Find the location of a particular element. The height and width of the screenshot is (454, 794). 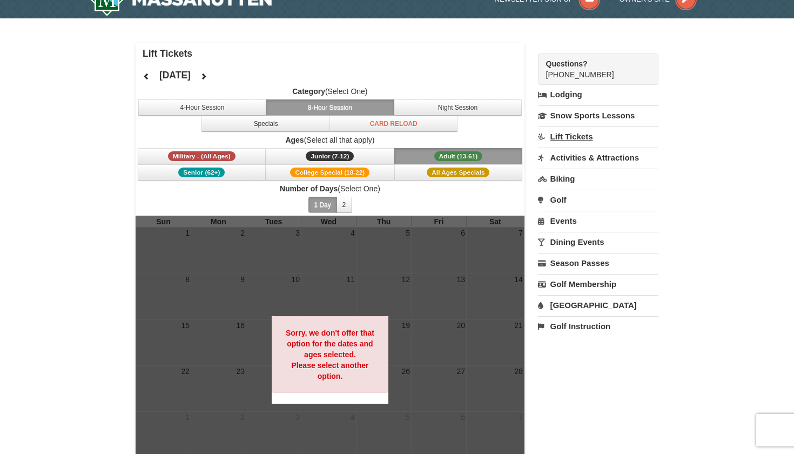

strong: Questions? is located at coordinates (566, 64).